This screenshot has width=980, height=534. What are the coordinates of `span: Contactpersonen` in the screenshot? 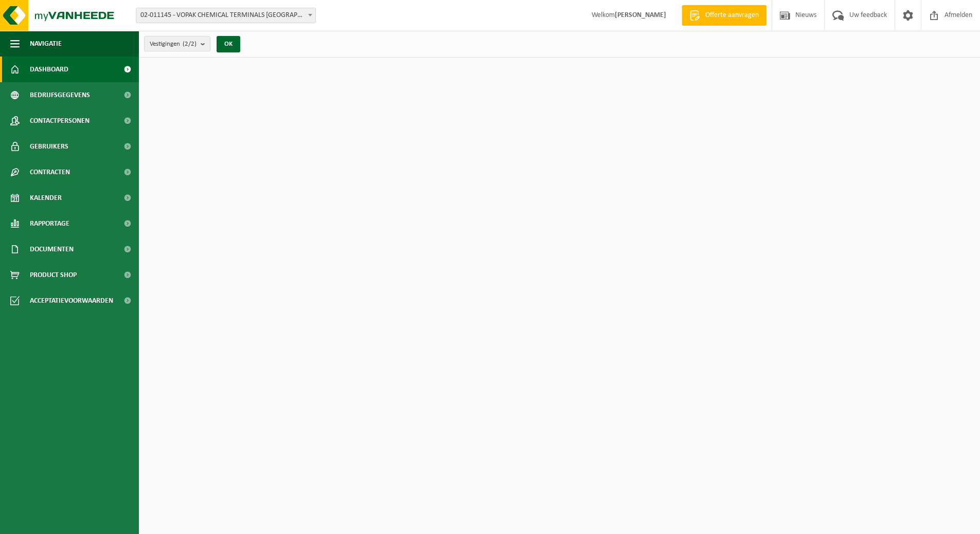 It's located at (60, 120).